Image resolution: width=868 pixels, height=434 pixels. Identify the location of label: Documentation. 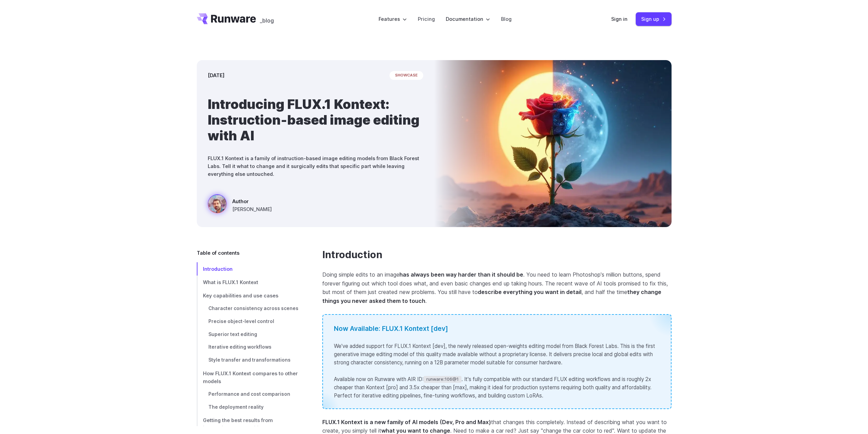
(468, 19).